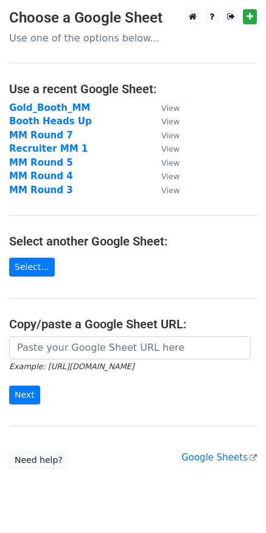 The image size is (266, 533). What do you see at coordinates (219, 457) in the screenshot?
I see `a: Google Sheets` at bounding box center [219, 457].